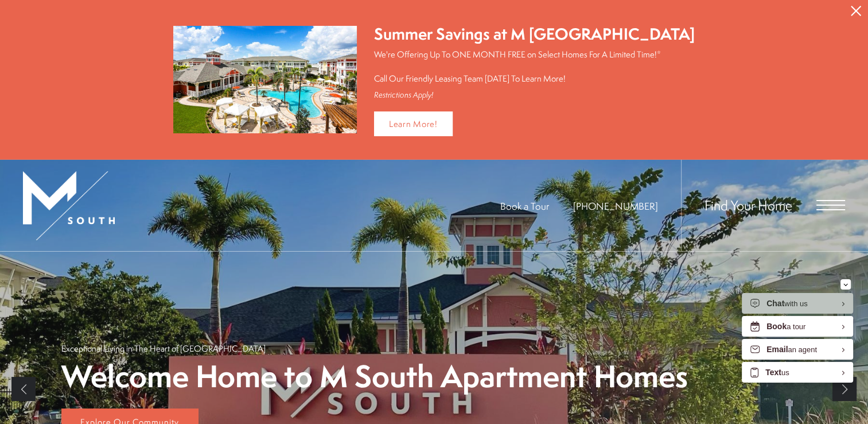 This screenshot has height=424, width=868. What do you see at coordinates (845, 389) in the screenshot?
I see `a: Next` at bounding box center [845, 389].